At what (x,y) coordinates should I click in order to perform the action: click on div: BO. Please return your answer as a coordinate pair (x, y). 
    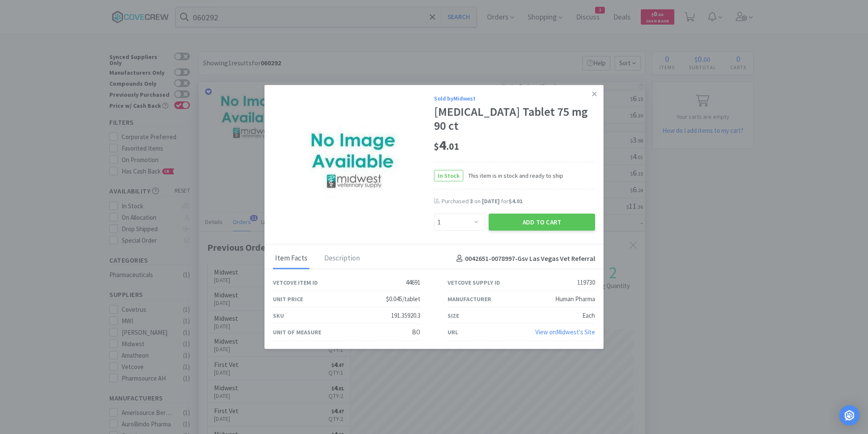
    Looking at the image, I should click on (416, 332).